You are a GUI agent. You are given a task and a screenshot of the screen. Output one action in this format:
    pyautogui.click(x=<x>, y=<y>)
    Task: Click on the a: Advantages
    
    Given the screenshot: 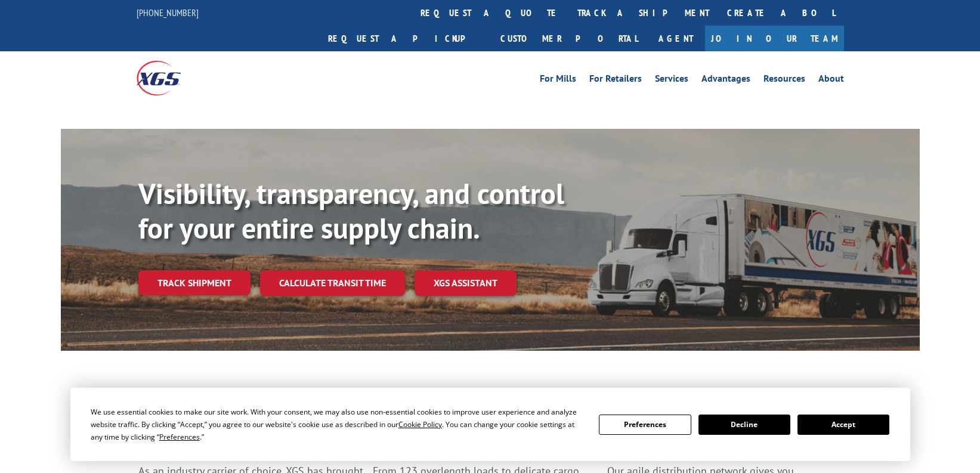 What is the action you would take?
    pyautogui.click(x=726, y=80)
    